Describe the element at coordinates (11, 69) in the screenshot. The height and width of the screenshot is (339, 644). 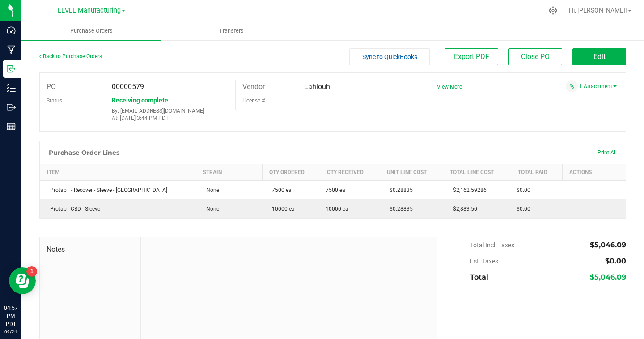
I see `inline-svg: Inbound` at that location.